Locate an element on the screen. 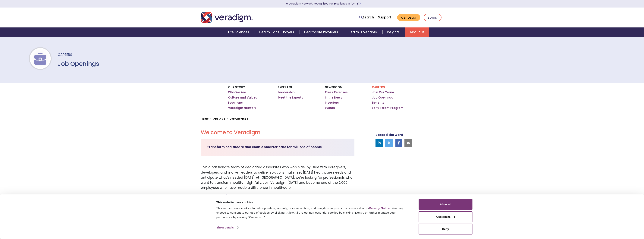  a: Job Openings is located at coordinates (382, 98).